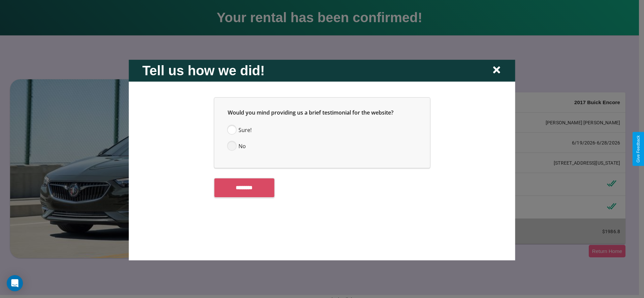 The height and width of the screenshot is (298, 644). Describe the element at coordinates (310, 112) in the screenshot. I see `span: Would you mind providing us a brief testimonial for the website?` at that location.